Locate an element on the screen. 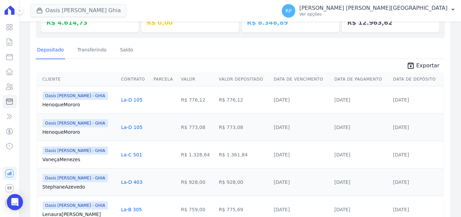  p: Ver opções is located at coordinates (374, 14).